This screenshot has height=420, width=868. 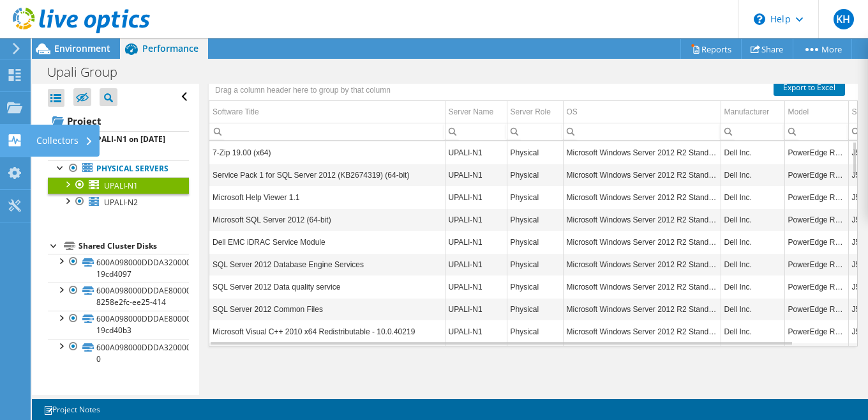 I want to click on a: Share, so click(x=767, y=49).